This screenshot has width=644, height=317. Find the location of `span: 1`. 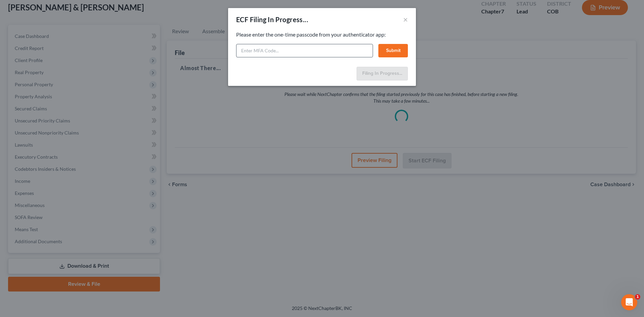

span: 1 is located at coordinates (638, 297).